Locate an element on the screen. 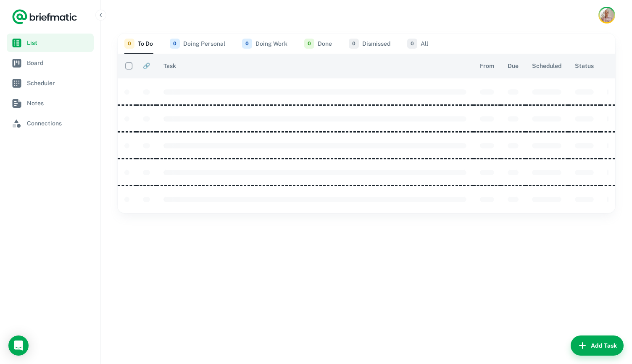 The height and width of the screenshot is (364, 632). span: Status is located at coordinates (584, 66).